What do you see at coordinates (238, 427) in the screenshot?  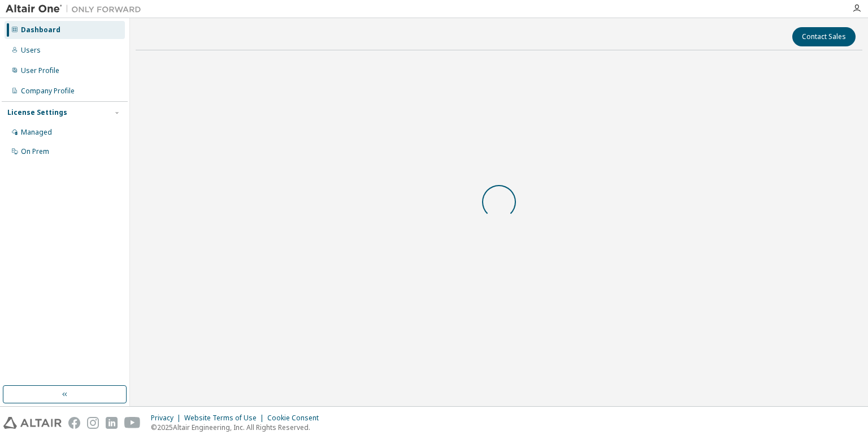 I see `p: © 2025 Altair Engineering, Inc. All Rights Reserved.` at bounding box center [238, 427].